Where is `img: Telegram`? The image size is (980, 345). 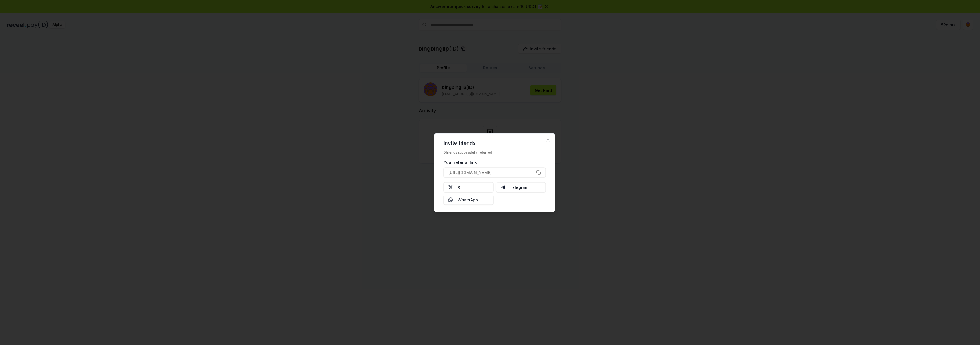 img: Telegram is located at coordinates (503, 188).